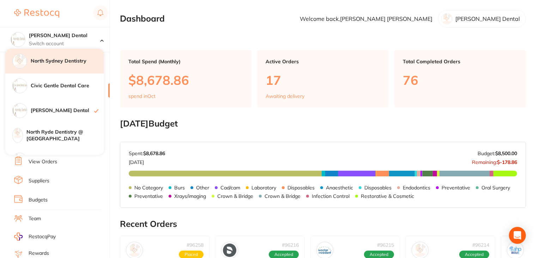  What do you see at coordinates (496, 187) in the screenshot?
I see `p: Oral Surgery` at bounding box center [496, 187].